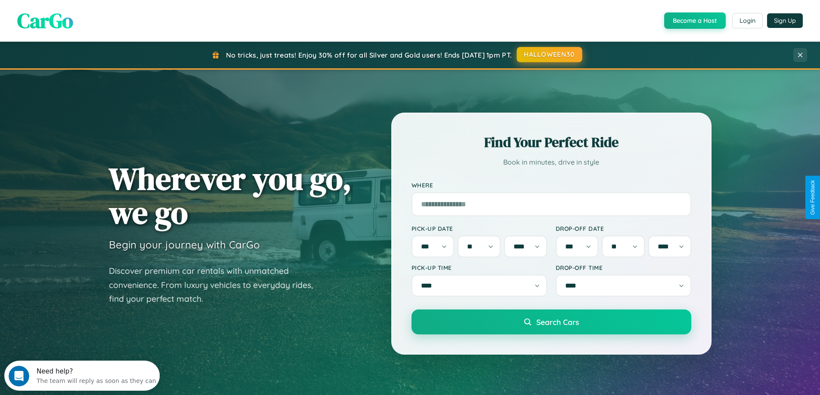  Describe the element at coordinates (551, 185) in the screenshot. I see `label: Where` at that location.